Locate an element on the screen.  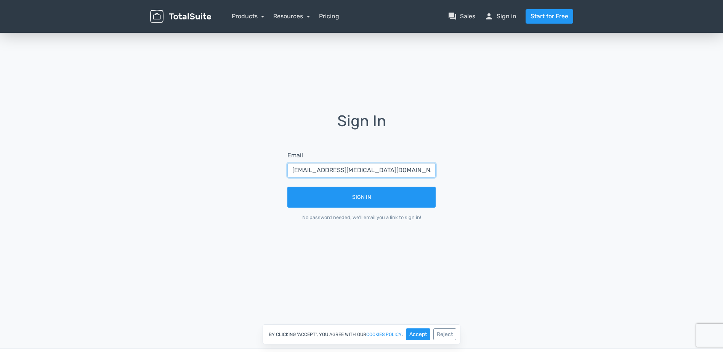
span: person is located at coordinates (489, 16).